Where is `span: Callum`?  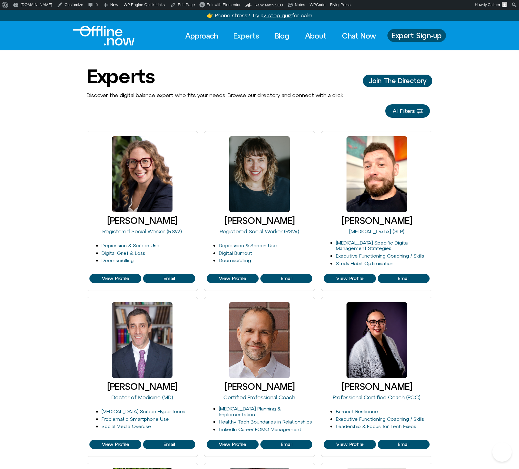 span: Callum is located at coordinates (494, 5).